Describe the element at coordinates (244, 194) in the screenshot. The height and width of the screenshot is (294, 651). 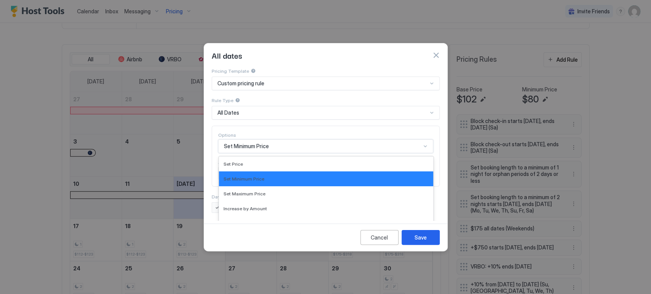
I see `span: Set Maximum Price` at that location.